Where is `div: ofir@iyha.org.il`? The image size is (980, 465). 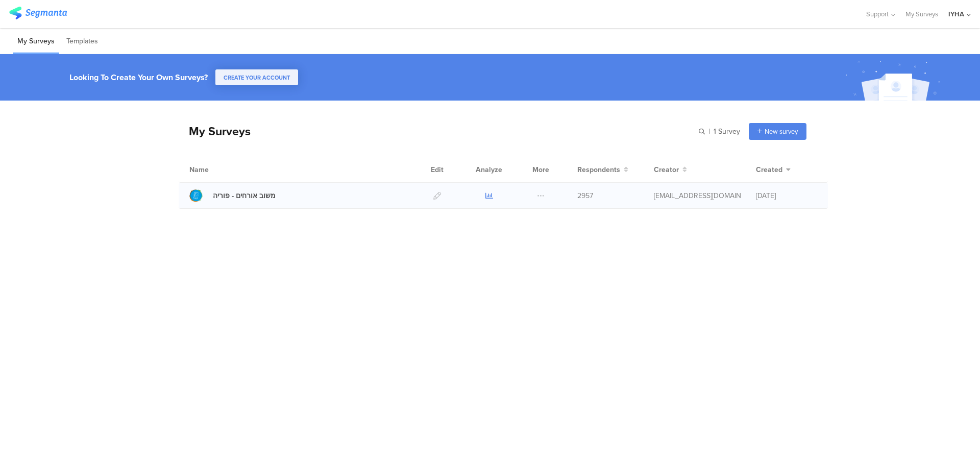 div: ofir@iyha.org.il is located at coordinates (697, 196).